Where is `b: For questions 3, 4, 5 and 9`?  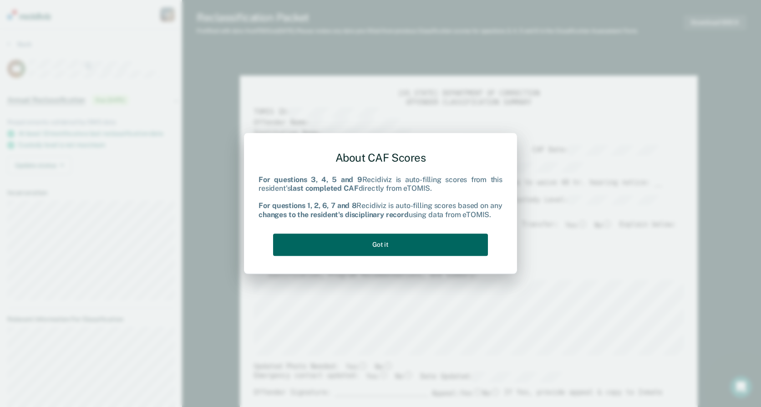 b: For questions 3, 4, 5 and 9 is located at coordinates (310, 179).